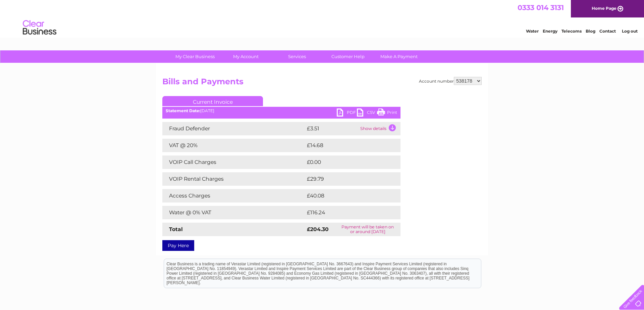 The image size is (644, 310). Describe the element at coordinates (399, 56) in the screenshot. I see `a: Make A Payment` at that location.